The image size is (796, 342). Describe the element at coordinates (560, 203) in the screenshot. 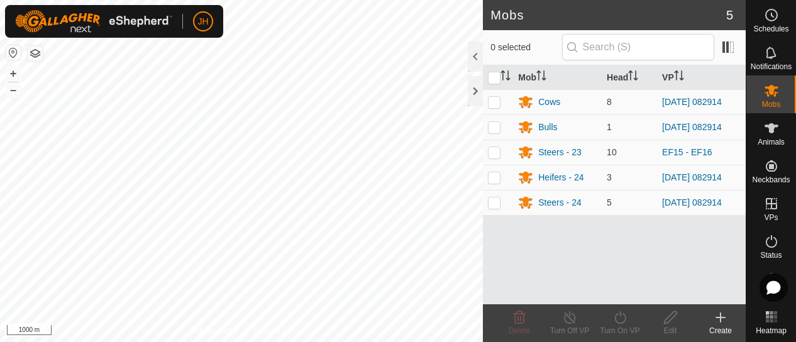

I see `div: Steers - 24` at that location.